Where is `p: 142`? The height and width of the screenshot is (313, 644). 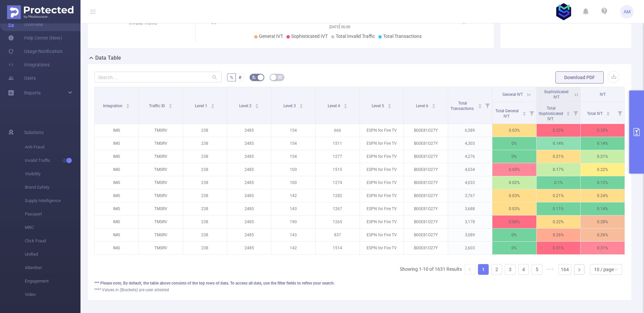 p: 142 is located at coordinates (293, 196).